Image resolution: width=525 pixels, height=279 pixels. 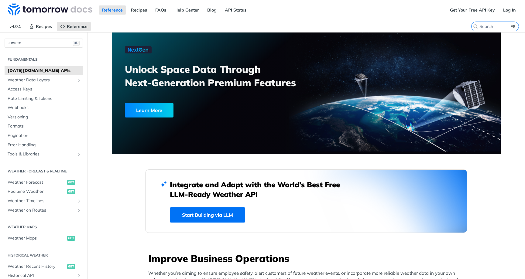 I want to click on button: Show subpages for Weather on Routes, so click(x=79, y=211).